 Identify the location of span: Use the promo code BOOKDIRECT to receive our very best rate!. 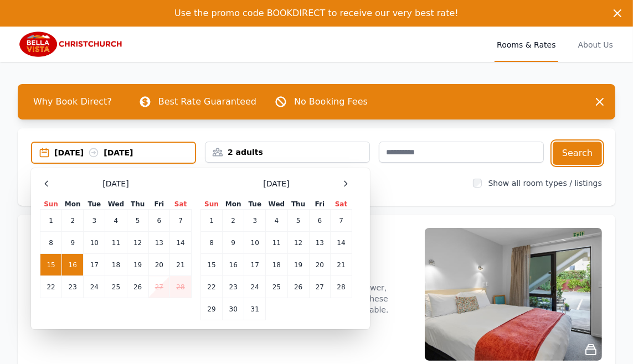
(316, 13).